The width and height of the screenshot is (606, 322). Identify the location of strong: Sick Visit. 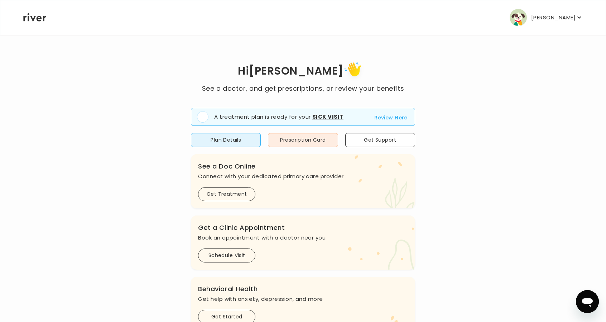
(328, 116).